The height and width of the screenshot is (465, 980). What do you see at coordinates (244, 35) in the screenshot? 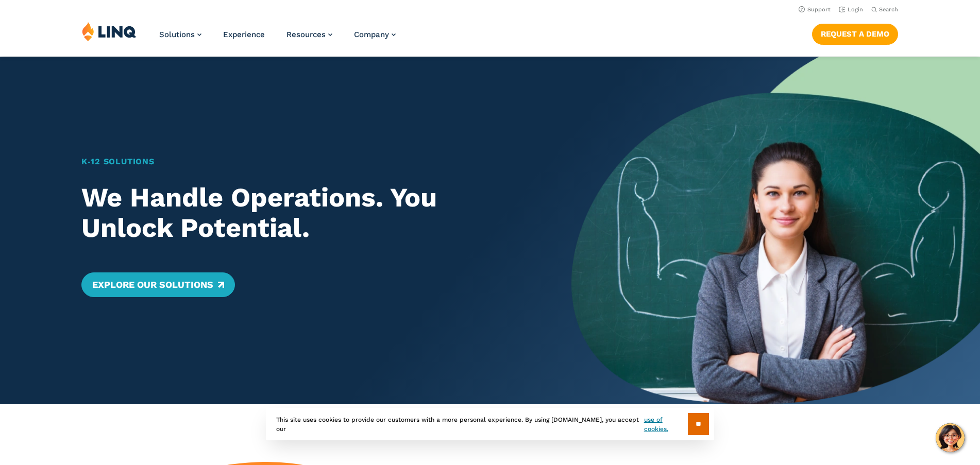
I see `span: Experience` at bounding box center [244, 35].